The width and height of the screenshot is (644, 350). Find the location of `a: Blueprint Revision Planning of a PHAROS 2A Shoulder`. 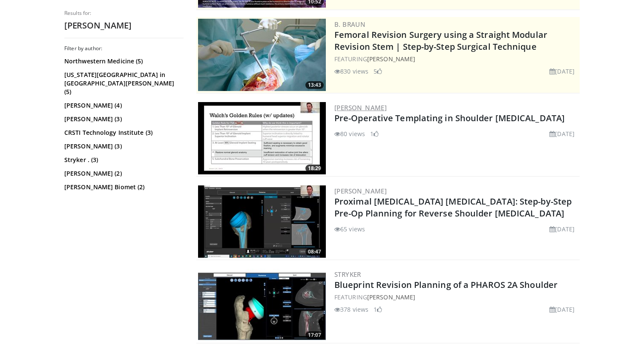

a: Blueprint Revision Planning of a PHAROS 2A Shoulder is located at coordinates (446, 284).